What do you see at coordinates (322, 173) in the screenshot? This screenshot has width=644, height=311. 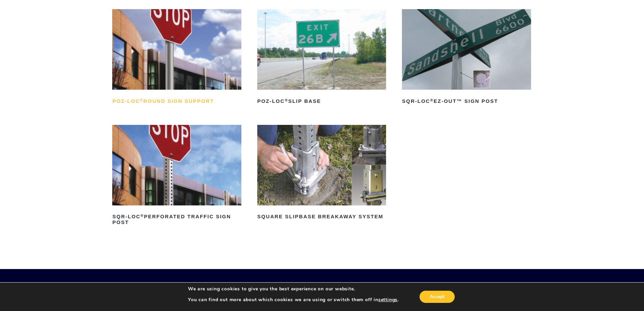 I see `a: Square Slipbase Breakaway System` at bounding box center [322, 173].